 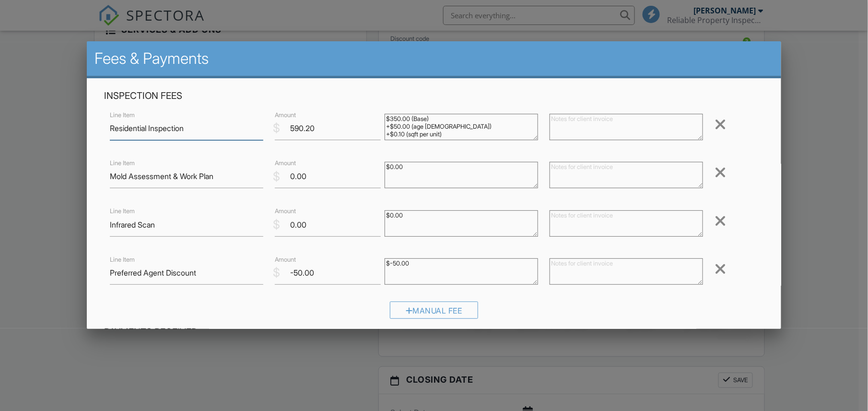 What do you see at coordinates (434, 58) in the screenshot?
I see `h2: Fees & Payments` at bounding box center [434, 58].